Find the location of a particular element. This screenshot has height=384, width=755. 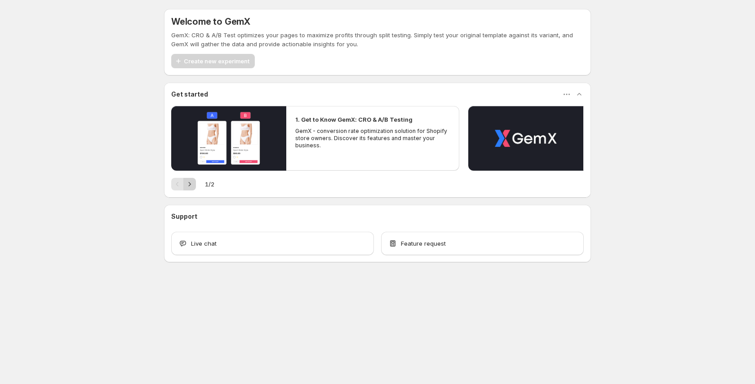

span: Feature request is located at coordinates (423, 243).